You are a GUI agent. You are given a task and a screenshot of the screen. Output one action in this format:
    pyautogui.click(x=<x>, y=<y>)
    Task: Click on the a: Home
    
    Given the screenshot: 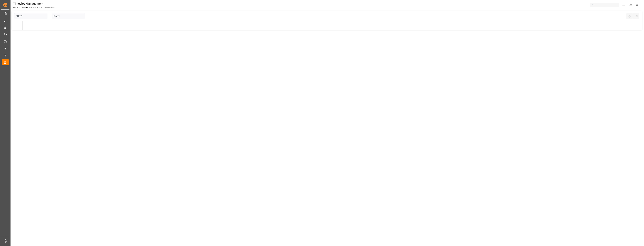 What is the action you would take?
    pyautogui.click(x=15, y=8)
    